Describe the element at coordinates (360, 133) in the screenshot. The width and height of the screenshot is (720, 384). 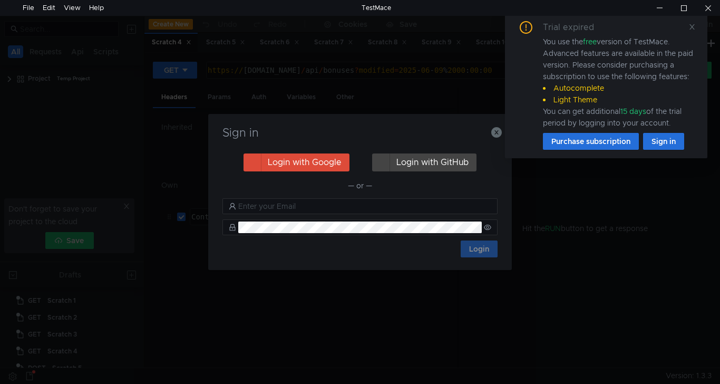
I see `h3: Sign in` at that location.